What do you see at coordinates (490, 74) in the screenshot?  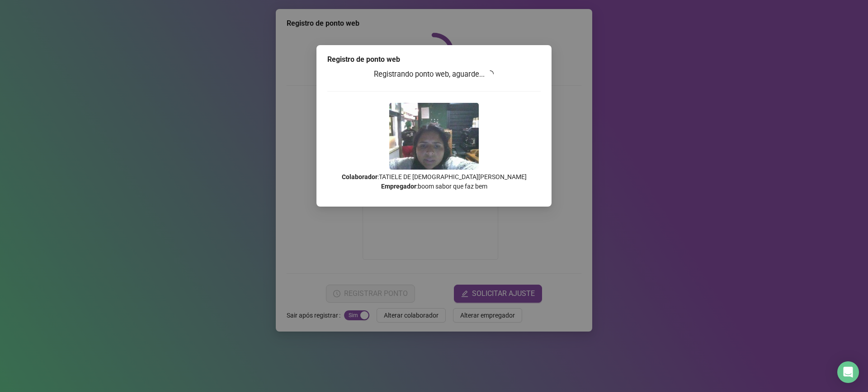 I see `span: loading` at bounding box center [490, 74].